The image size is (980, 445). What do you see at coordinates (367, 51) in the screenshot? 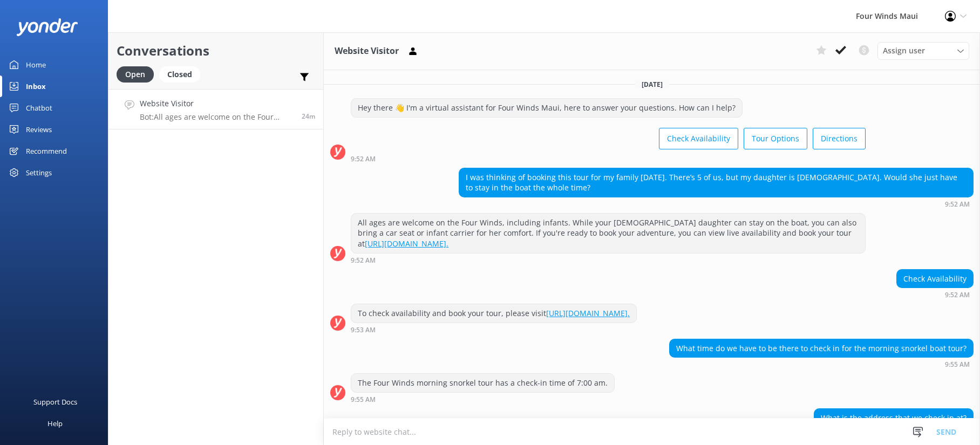
I see `h3: Website Visitor` at bounding box center [367, 51].